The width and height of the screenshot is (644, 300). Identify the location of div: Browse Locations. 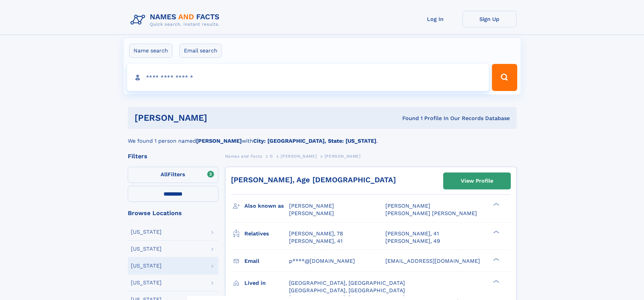
(173, 213).